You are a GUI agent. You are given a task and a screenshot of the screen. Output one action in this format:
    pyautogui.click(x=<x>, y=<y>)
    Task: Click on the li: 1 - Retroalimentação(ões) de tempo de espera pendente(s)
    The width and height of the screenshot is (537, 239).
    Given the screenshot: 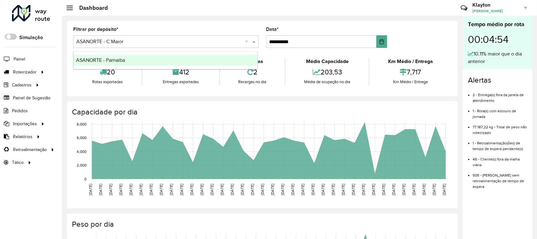 What is the action you would take?
    pyautogui.click(x=500, y=143)
    